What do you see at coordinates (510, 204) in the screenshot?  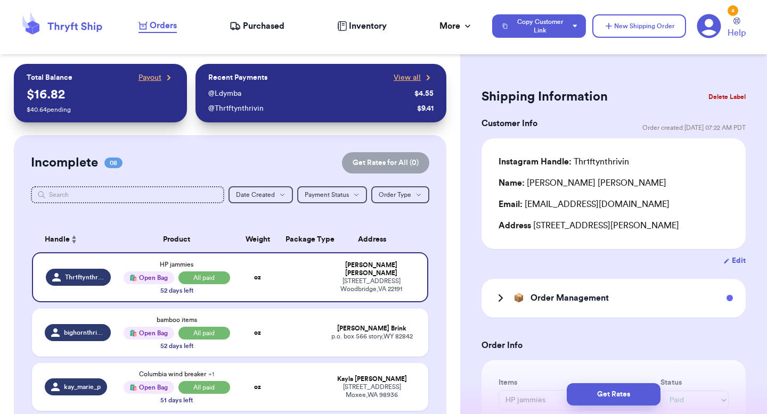 I see `span: Email:` at bounding box center [510, 204].